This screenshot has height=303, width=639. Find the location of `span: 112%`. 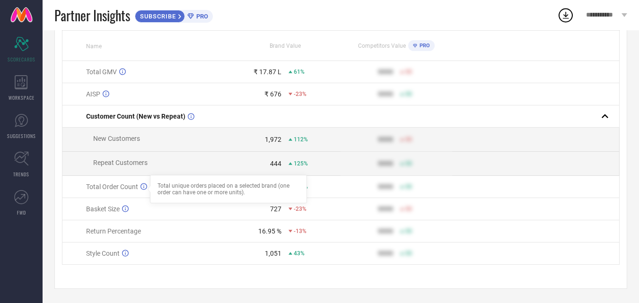

span: 112% is located at coordinates (301, 140).